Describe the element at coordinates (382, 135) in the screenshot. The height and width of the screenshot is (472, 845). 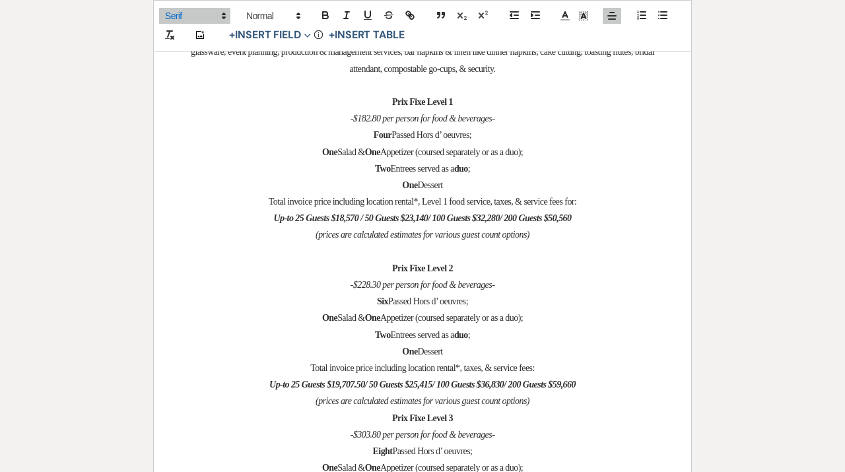
I see `strong: Four` at that location.